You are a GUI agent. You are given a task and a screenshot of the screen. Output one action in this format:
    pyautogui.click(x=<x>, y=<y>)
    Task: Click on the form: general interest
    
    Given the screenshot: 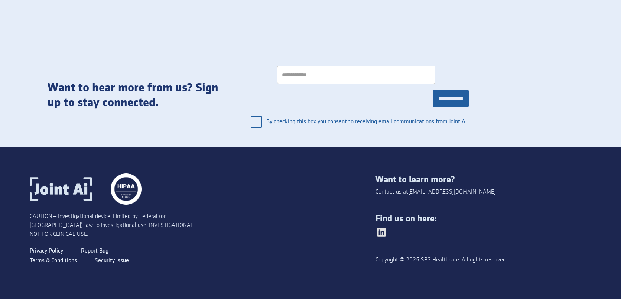 What is the action you would take?
    pyautogui.click(x=356, y=95)
    